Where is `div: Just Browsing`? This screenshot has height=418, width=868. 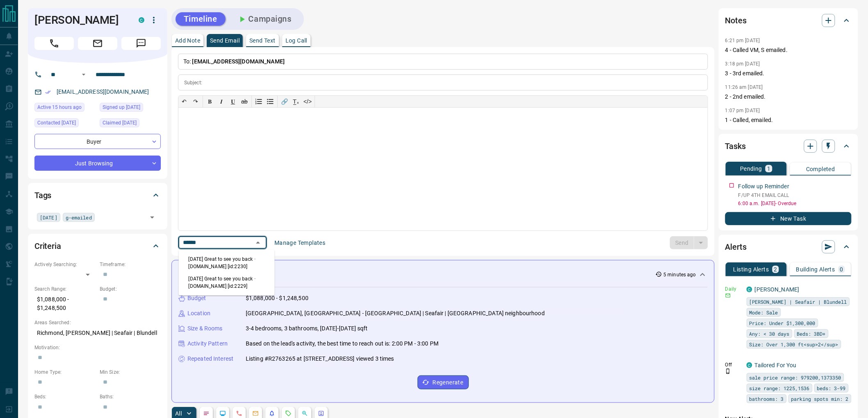 div: Just Browsing is located at coordinates (98, 163).